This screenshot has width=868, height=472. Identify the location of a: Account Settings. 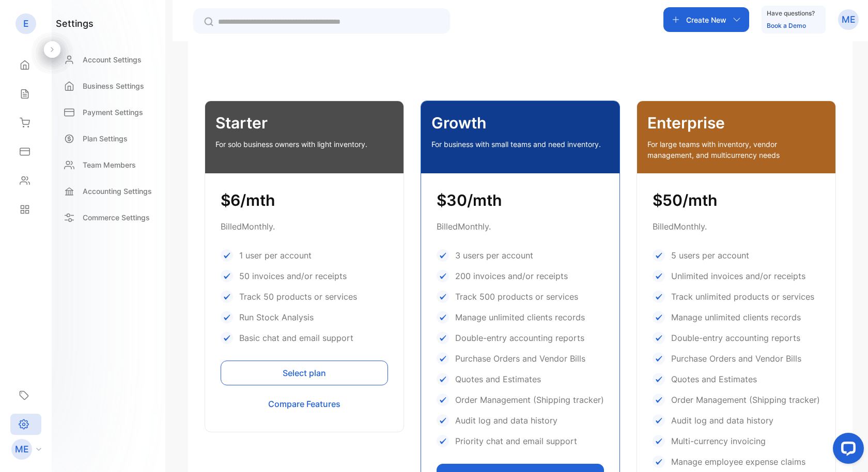
(108, 59).